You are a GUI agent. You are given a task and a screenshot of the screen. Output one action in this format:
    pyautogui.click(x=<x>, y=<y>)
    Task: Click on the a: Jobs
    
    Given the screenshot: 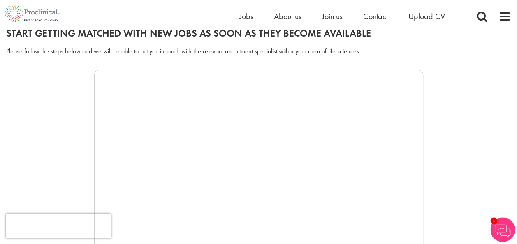 What is the action you would take?
    pyautogui.click(x=246, y=16)
    